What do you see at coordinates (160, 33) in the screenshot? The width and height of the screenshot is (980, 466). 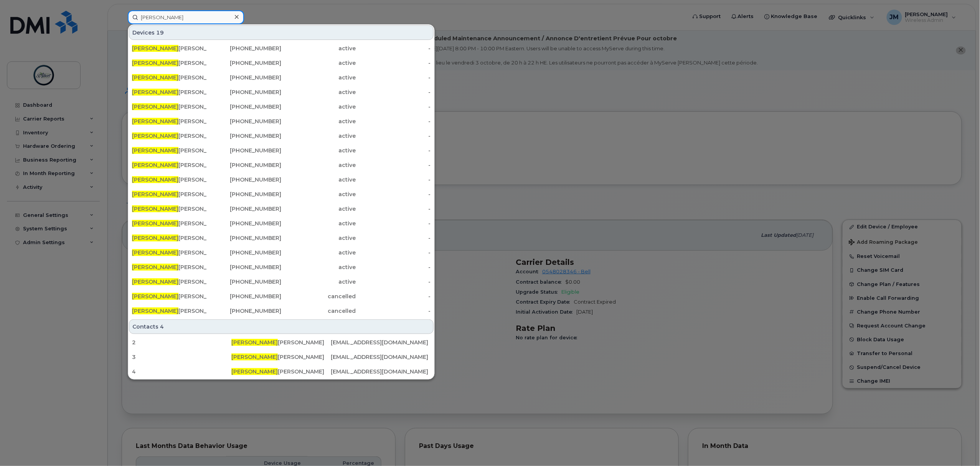 I see `span: 19` at bounding box center [160, 33].